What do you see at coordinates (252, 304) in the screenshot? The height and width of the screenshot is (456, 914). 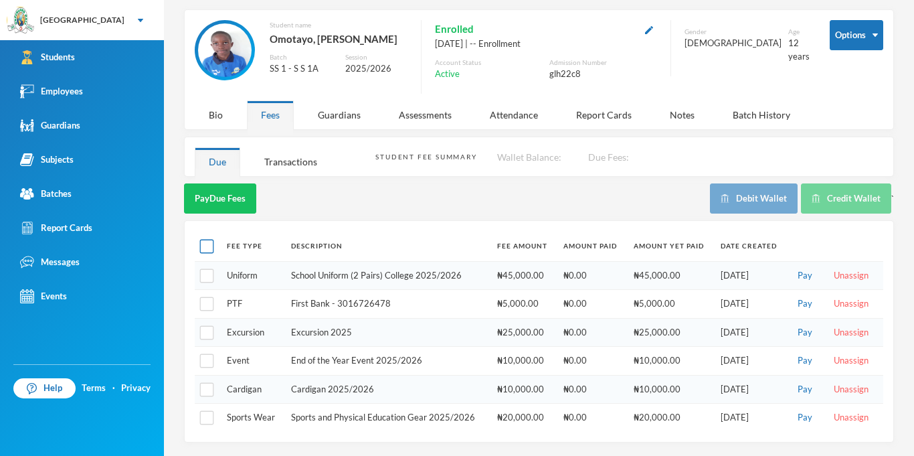 I see `td: PTF` at bounding box center [252, 304].